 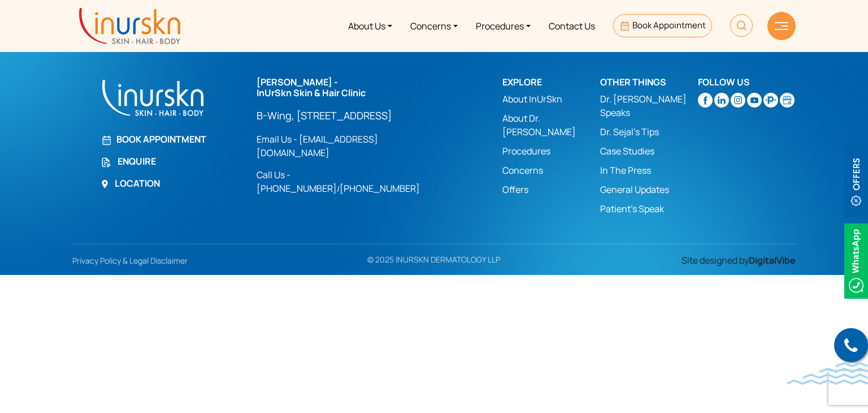 I want to click on a: Patient’s Speak, so click(x=649, y=208).